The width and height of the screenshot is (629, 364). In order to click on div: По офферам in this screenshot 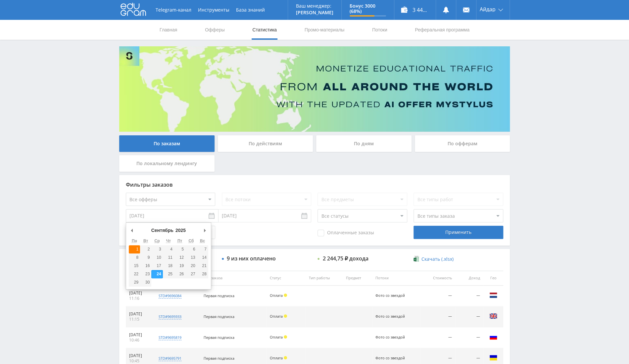, I will do `click(462, 144)`.